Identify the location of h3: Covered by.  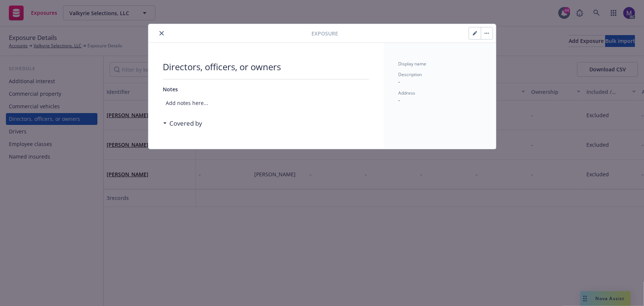
(186, 123).